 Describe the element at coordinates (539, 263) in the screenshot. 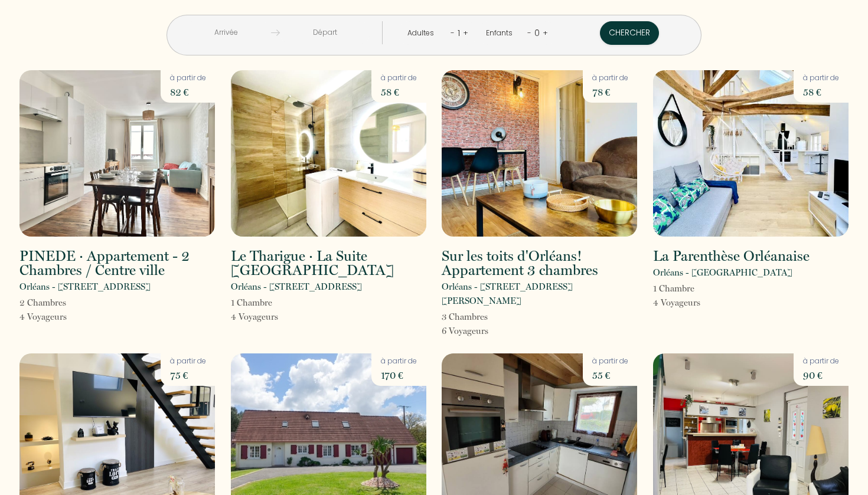

I see `h2: Sur les toits d'Orléans! Appartement 3 chambres` at that location.